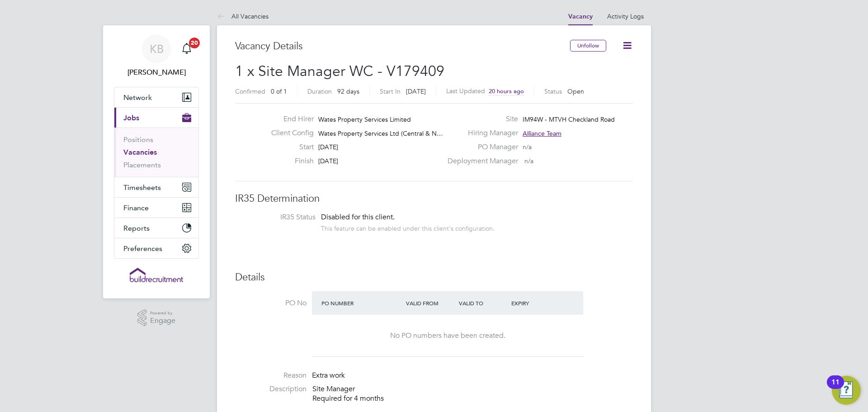 This screenshot has height=412, width=868. Describe the element at coordinates (480, 133) in the screenshot. I see `label: Hiring Manager` at that location.